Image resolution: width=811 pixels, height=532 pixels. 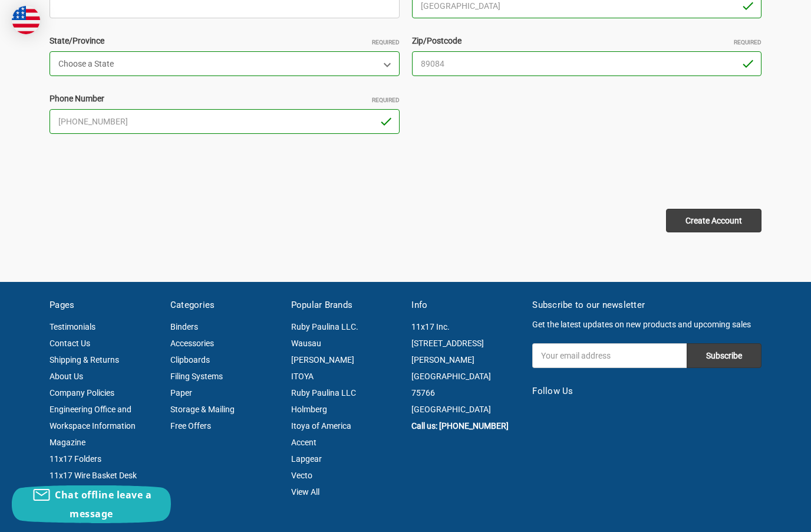 I want to click on p: Get the latest updates on new products and upcoming sales, so click(x=647, y=324).